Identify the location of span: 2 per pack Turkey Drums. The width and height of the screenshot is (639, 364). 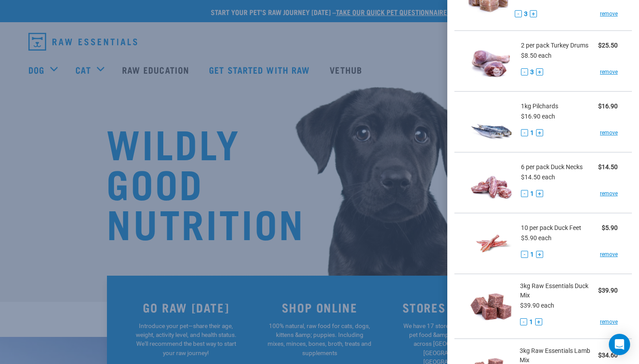
(555, 46).